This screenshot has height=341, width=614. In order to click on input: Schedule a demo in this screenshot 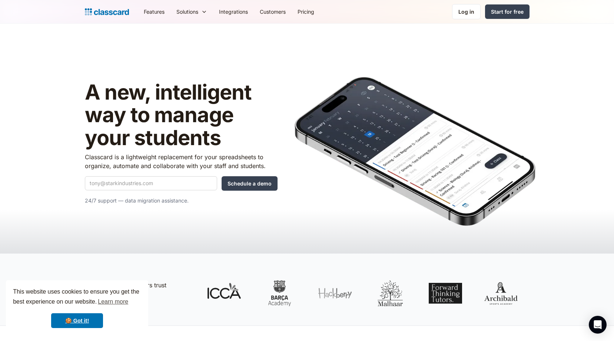, I will do `click(249, 183)`.